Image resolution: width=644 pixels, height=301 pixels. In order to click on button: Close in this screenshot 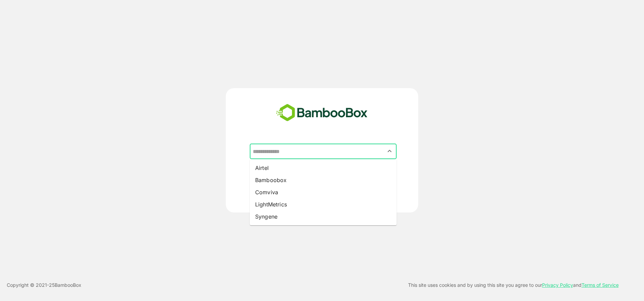, I will do `click(389, 151)`.